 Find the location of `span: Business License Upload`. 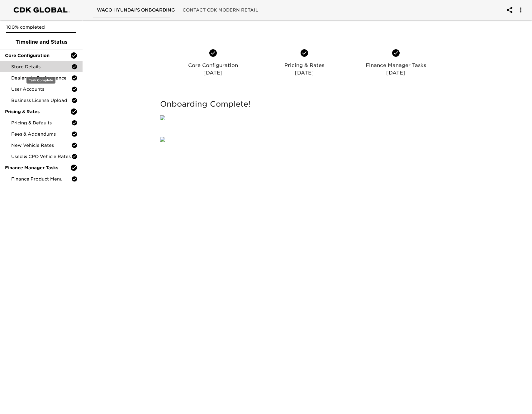

span: Business License Upload is located at coordinates (41, 101).